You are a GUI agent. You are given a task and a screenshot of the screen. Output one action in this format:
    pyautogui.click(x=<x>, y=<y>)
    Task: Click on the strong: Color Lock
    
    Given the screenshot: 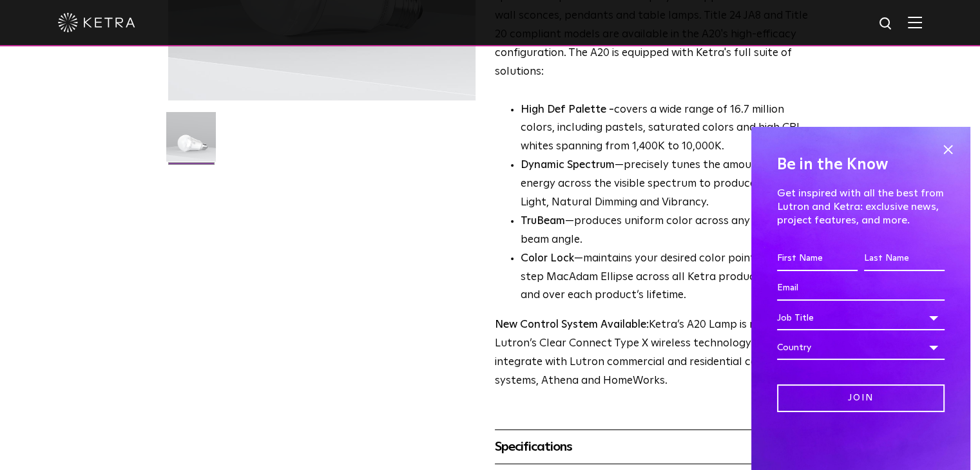 What is the action you would take?
    pyautogui.click(x=547, y=258)
    